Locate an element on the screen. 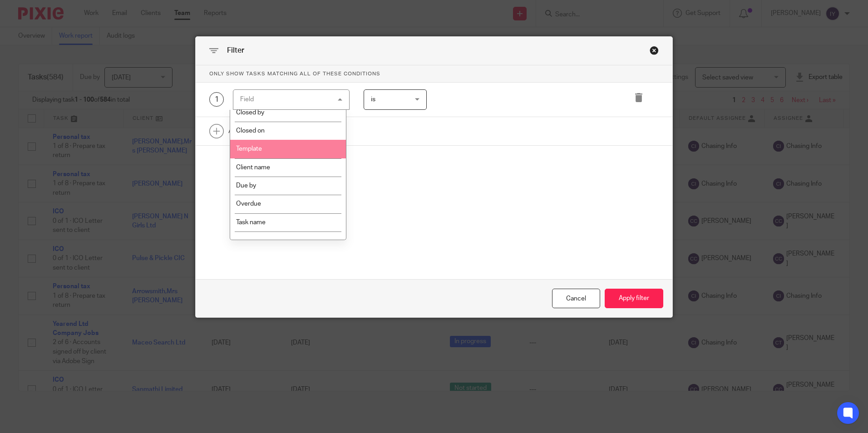  span: is is located at coordinates (373, 100).